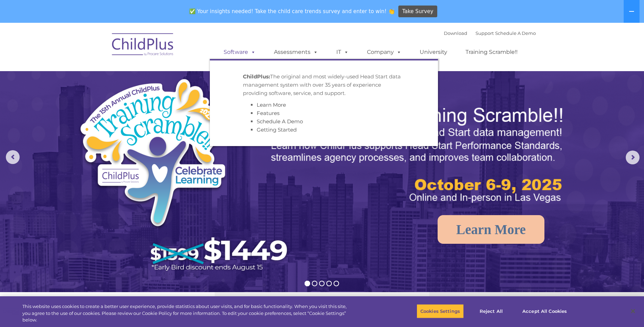 The width and height of the screenshot is (644, 327). I want to click on img: ChildPlus by Procare Solutions, so click(143, 46).